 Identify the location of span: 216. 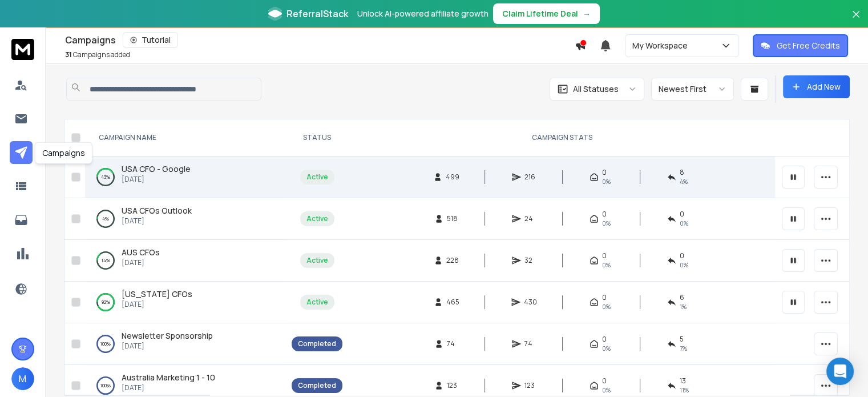
(530, 177).